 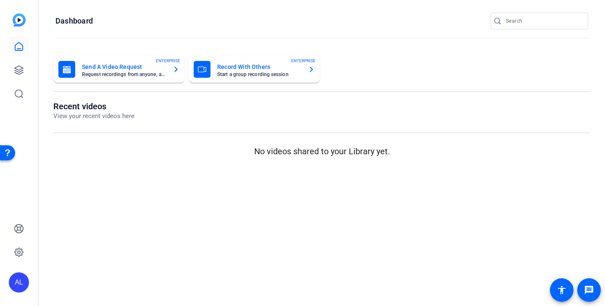 What do you see at coordinates (74, 21) in the screenshot?
I see `h1: Dashboard` at bounding box center [74, 21].